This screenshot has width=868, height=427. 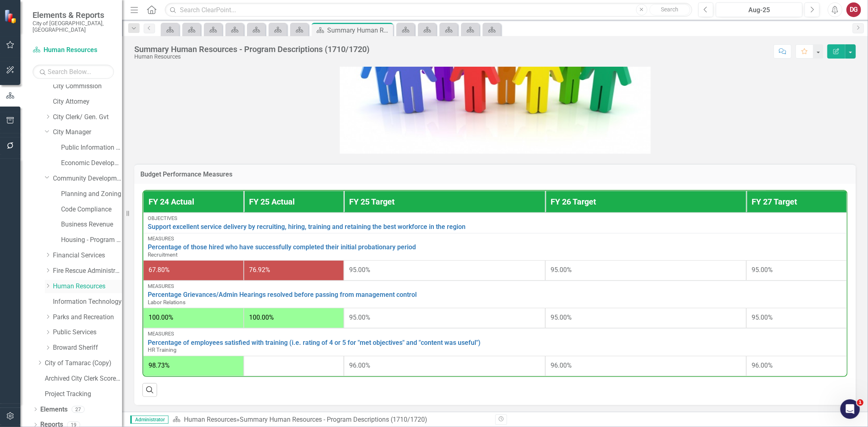 What do you see at coordinates (92, 194) in the screenshot?
I see `a: Planning and Zoning` at bounding box center [92, 194].